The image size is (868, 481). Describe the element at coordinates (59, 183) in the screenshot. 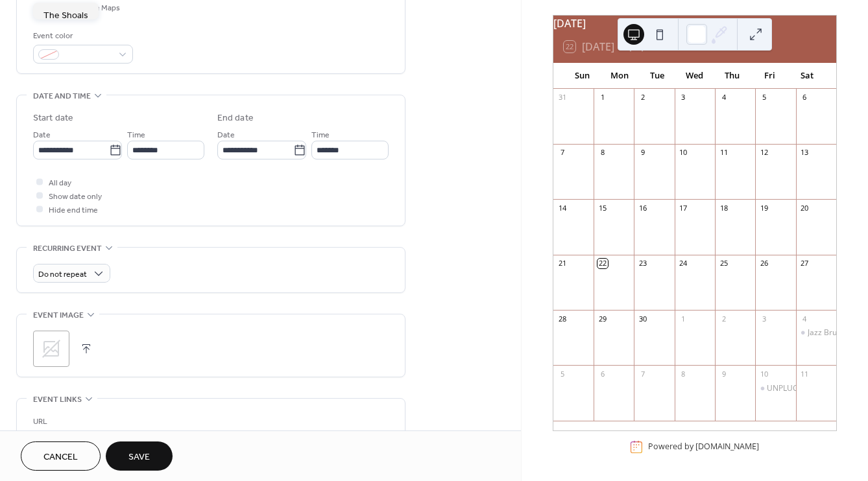

I see `span: All day` at that location.